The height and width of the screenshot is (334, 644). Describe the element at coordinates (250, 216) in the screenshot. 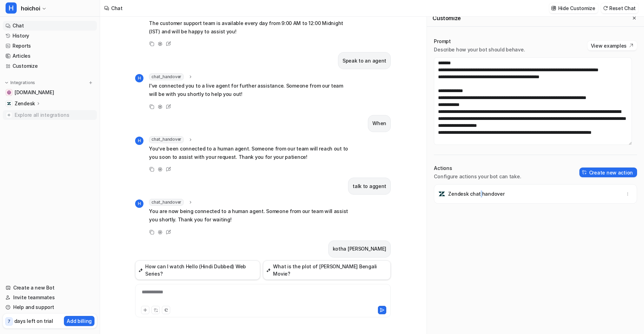

I see `p: You are now being connected to a human agent. Someone from our team will assist you shortly. Than...` at that location.